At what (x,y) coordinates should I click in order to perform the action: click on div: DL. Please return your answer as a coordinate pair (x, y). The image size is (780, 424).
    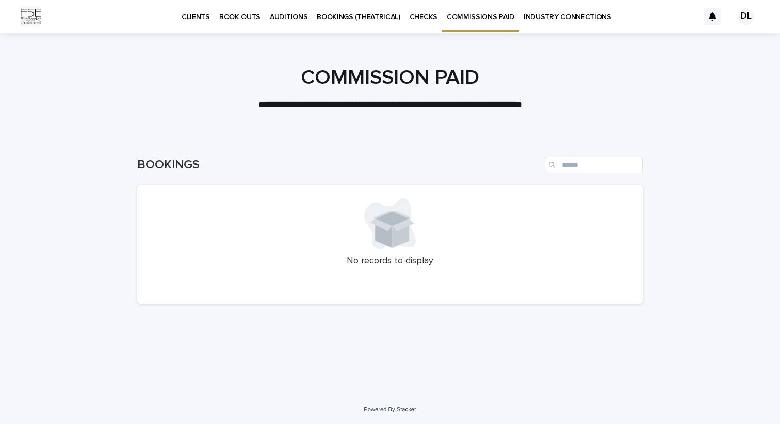
    Looking at the image, I should click on (746, 17).